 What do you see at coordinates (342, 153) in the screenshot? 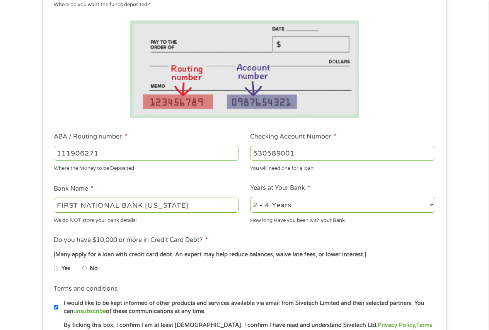
I see `input: 345634636` at bounding box center [342, 153].